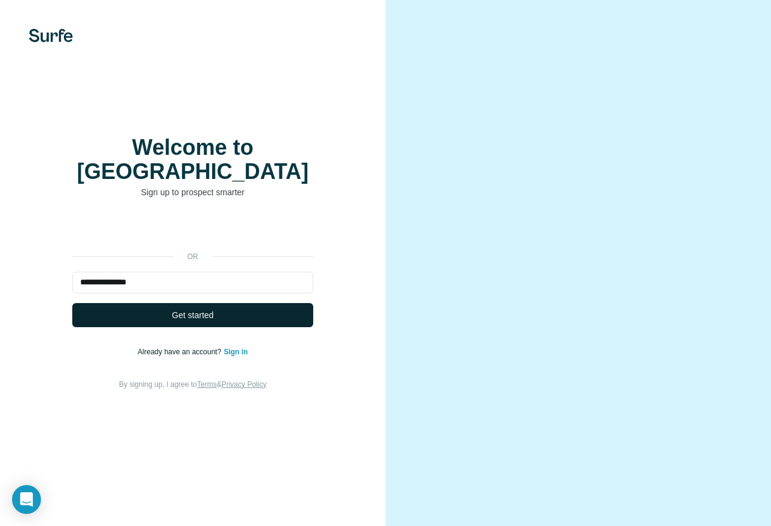  What do you see at coordinates (27, 499) in the screenshot?
I see `div: Open Intercom Messenger` at bounding box center [27, 499].